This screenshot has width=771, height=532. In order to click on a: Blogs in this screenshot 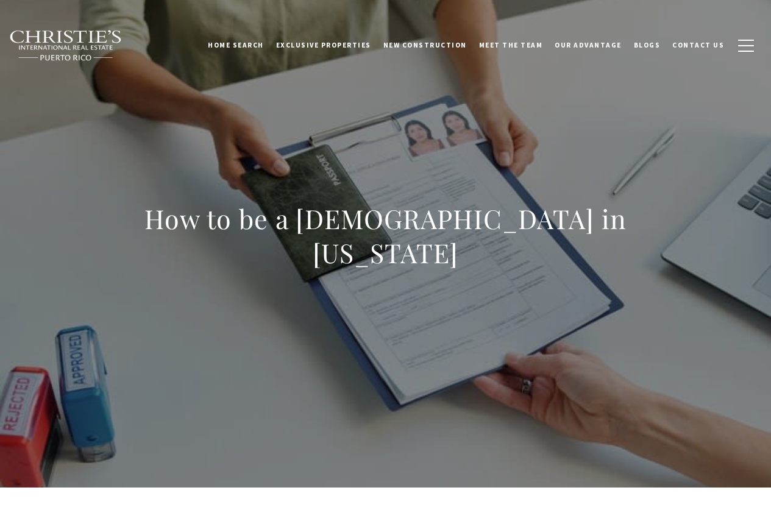, I will do `click(648, 45)`.